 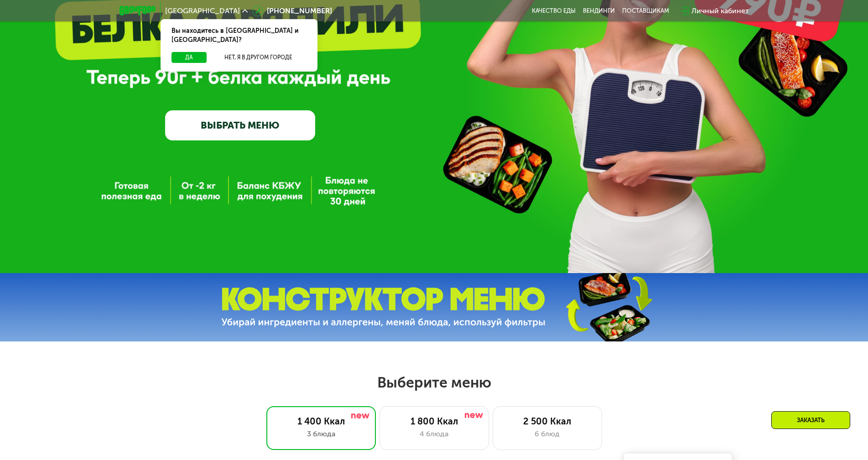 I want to click on h2: Выберите меню, so click(x=434, y=383).